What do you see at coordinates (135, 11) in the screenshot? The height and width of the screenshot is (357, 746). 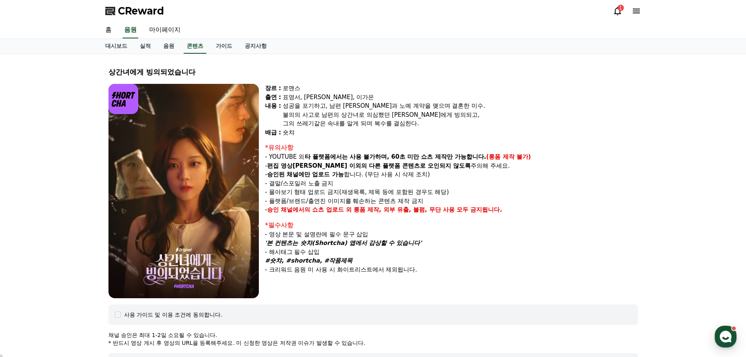 I see `a: CReward` at bounding box center [135, 11].